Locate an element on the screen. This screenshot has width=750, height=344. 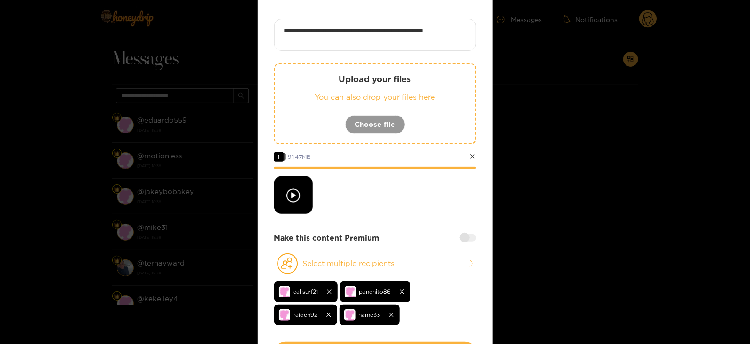
span: name33 is located at coordinates (370, 314).